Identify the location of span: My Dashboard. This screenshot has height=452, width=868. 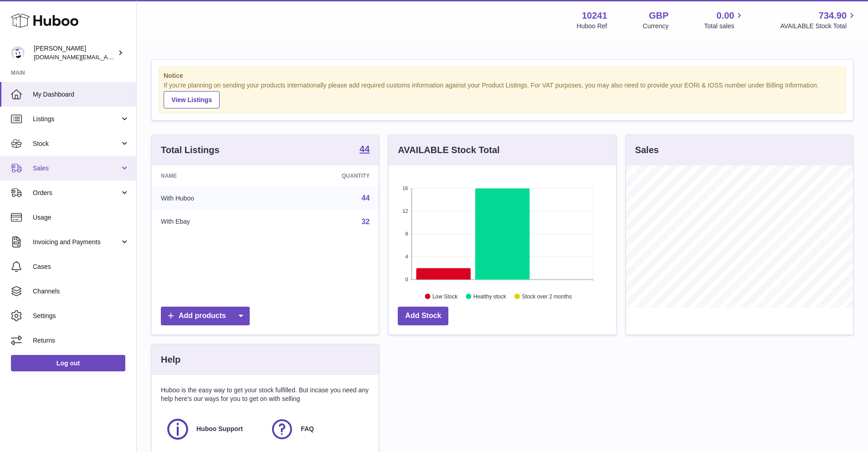
(81, 94).